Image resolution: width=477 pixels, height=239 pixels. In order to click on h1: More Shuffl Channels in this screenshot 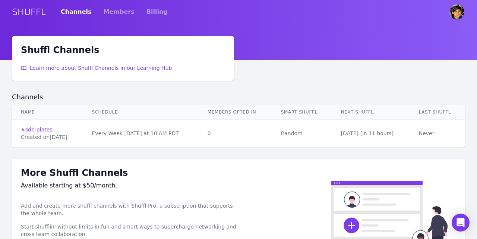, I will do `click(130, 173)`.